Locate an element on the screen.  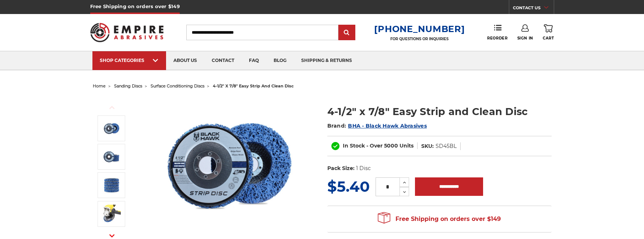
span: Units is located at coordinates (407, 145).